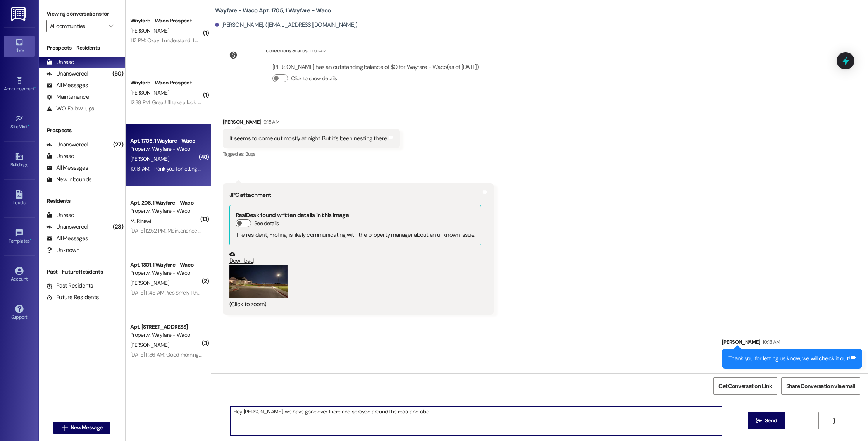 This screenshot has height=441, width=868. What do you see at coordinates (221, 40) in the screenshot?
I see `div: 1:12 PM: Okay! I understand! I was a leasing agent for awhile myself lol!! Thank you` at bounding box center [221, 40].